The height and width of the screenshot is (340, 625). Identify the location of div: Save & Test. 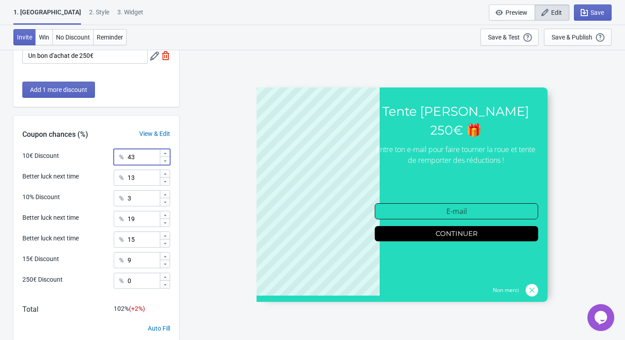
(504, 37).